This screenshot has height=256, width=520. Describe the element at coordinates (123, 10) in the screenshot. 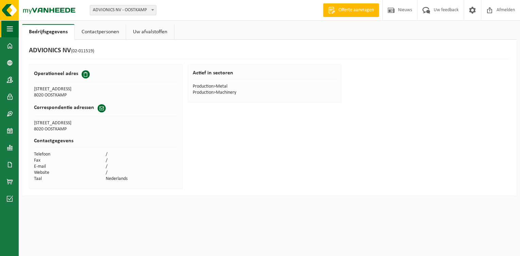

I see `span: ADVIONICS NV - OOSTKAMP` at that location.